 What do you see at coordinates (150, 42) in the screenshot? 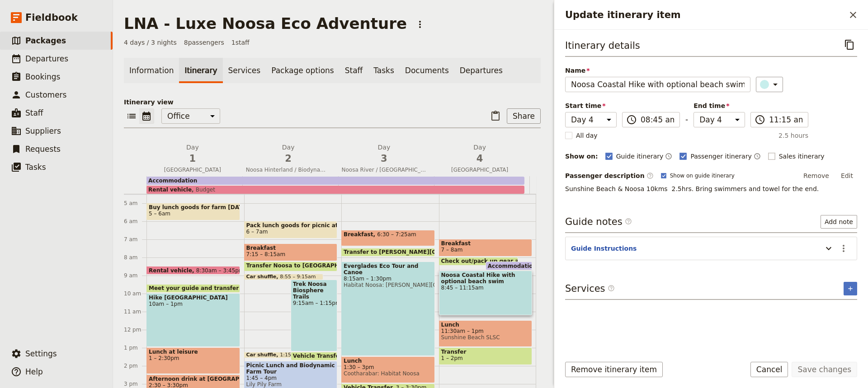
I see `span: 4 days / 3 nights` at bounding box center [150, 42].